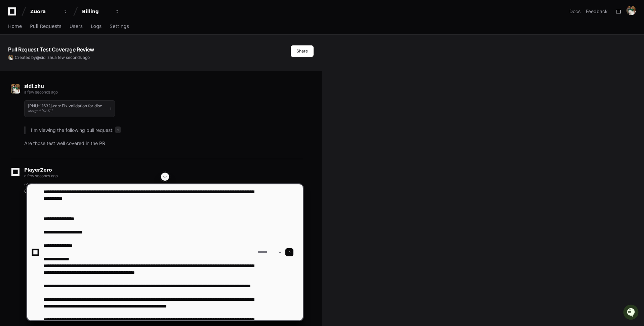 This screenshot has width=644, height=326. Describe the element at coordinates (45, 11) in the screenshot. I see `div: Zuora` at that location.